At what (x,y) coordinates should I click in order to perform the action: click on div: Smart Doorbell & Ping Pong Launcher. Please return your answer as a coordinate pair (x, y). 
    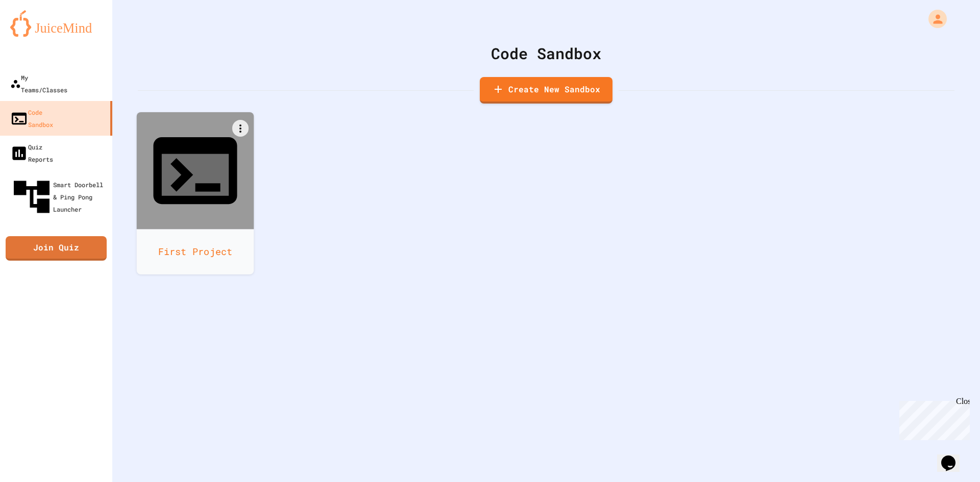
    Looking at the image, I should click on (59, 197).